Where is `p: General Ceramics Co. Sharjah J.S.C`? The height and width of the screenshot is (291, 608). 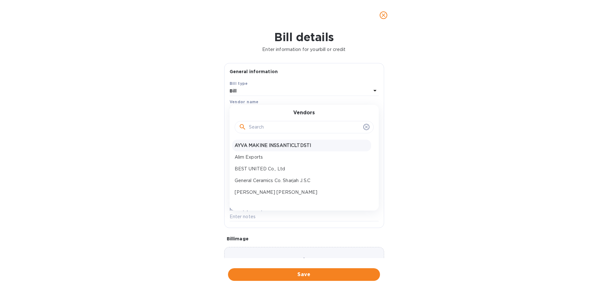 p: General Ceramics Co. Sharjah J.S.C is located at coordinates (301, 180).